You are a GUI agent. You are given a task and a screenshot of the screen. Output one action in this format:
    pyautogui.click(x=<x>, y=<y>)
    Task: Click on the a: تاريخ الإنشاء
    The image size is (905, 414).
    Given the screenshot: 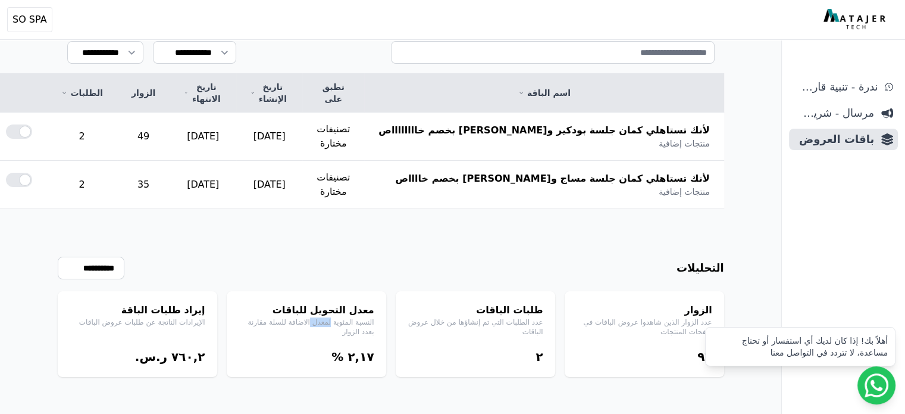 What is the action you would take?
    pyautogui.click(x=269, y=93)
    